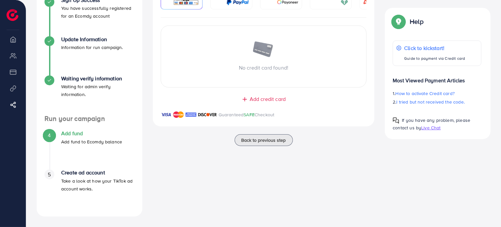 The height and width of the screenshot is (227, 501). Describe the element at coordinates (264, 68) in the screenshot. I see `p: No credit card found!` at that location.